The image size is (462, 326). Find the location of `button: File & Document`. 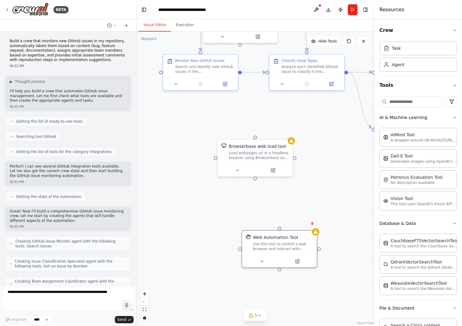

button: File & Document is located at coordinates (418, 308).